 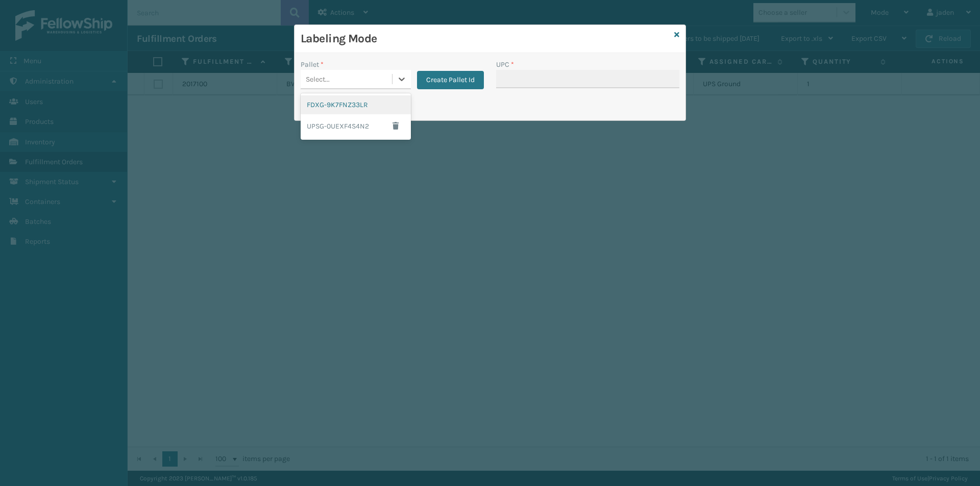 What do you see at coordinates (450, 80) in the screenshot?
I see `button: Create Pallet Id` at bounding box center [450, 80].